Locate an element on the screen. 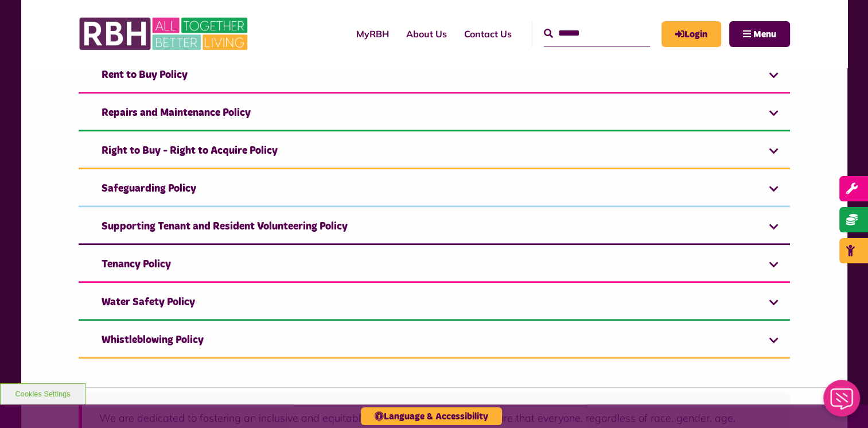 The image size is (868, 428). button: Navigation is located at coordinates (760, 34).